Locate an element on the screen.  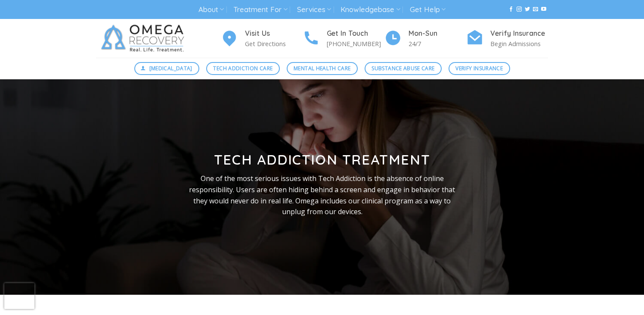
a: Mental Health Care is located at coordinates (322, 69).